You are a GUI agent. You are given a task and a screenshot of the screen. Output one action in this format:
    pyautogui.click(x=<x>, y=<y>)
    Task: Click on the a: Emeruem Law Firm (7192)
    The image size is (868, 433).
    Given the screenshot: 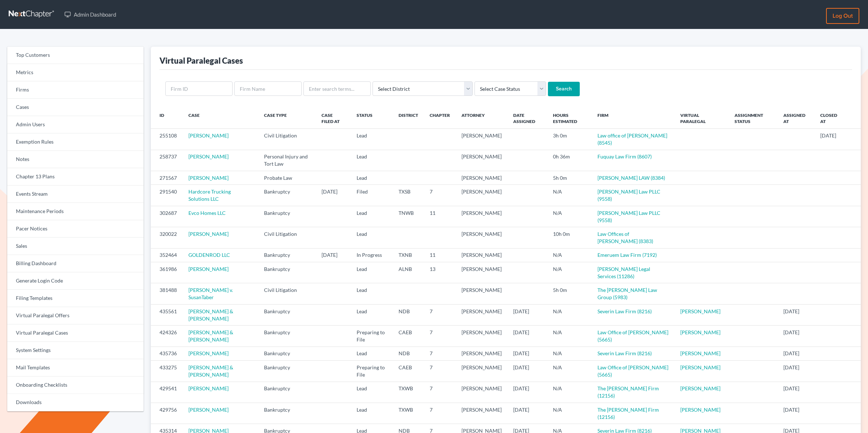 What is the action you would take?
    pyautogui.click(x=627, y=255)
    